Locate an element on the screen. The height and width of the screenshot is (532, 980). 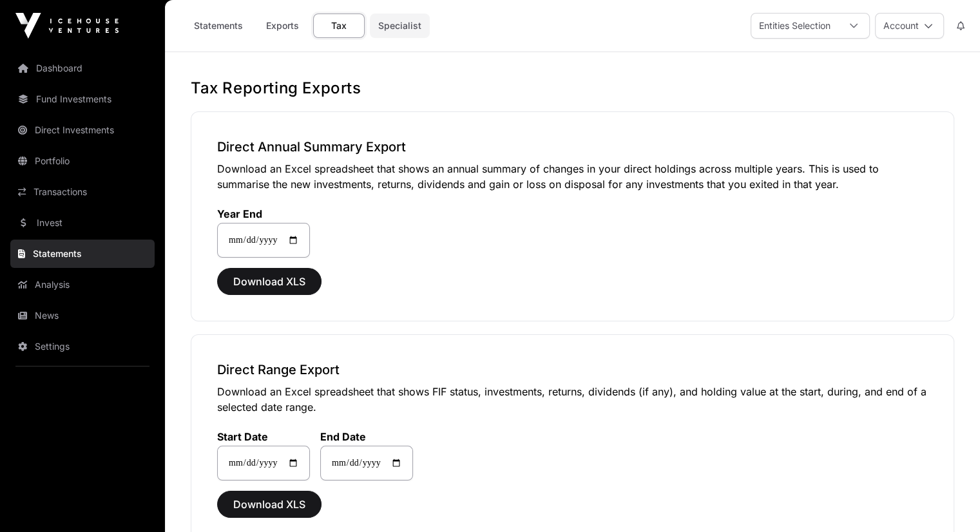
p: Download an Excel spreadsheet that shows an annual summary of changes in your direct holdings acr... is located at coordinates (573, 176).